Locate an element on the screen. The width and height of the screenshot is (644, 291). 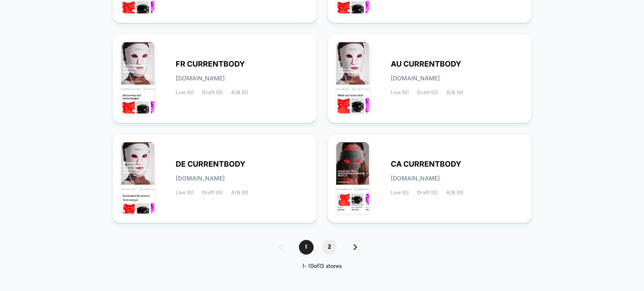
img: pagination forward is located at coordinates (355, 247).